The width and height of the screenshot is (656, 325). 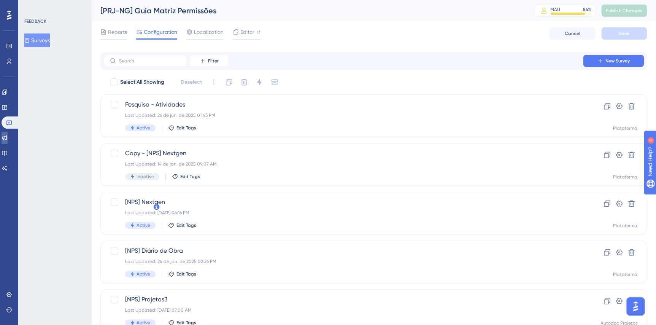 What do you see at coordinates (308, 11) in the screenshot?
I see `div: [PRJ-NG] Guia Matriz Permissões` at bounding box center [308, 11].